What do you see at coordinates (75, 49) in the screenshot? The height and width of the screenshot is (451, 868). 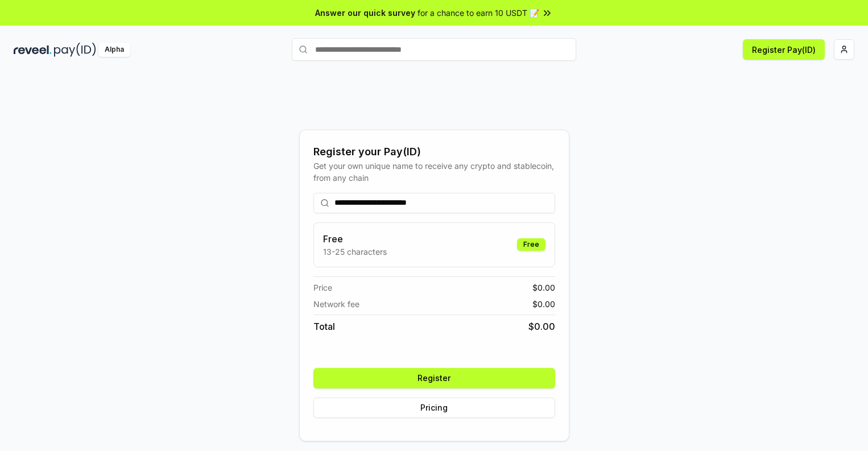 I see `img: pay_id` at bounding box center [75, 49].